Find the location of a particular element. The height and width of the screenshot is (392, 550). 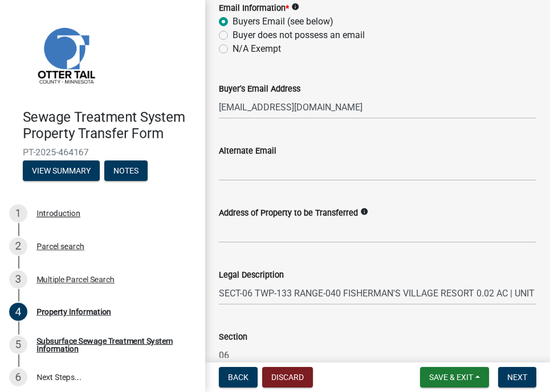

div: Subsurface Sewage Treatment System Information is located at coordinates (111, 345).